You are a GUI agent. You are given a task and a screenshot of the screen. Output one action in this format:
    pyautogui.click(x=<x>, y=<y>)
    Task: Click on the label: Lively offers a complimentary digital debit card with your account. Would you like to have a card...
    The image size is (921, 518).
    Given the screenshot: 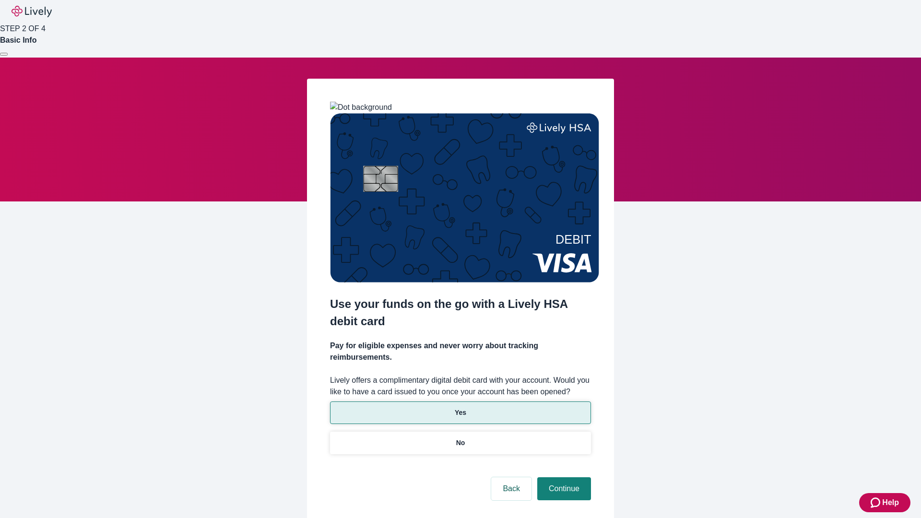 What is the action you would take?
    pyautogui.click(x=461, y=386)
    